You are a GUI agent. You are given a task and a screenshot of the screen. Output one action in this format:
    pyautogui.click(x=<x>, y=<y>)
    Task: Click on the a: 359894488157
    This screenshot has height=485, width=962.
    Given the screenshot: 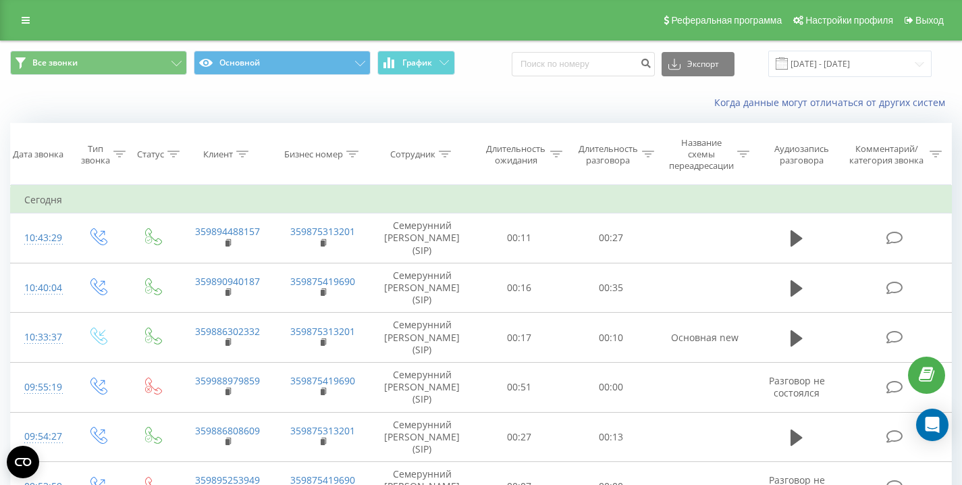 What is the action you would take?
    pyautogui.click(x=228, y=231)
    